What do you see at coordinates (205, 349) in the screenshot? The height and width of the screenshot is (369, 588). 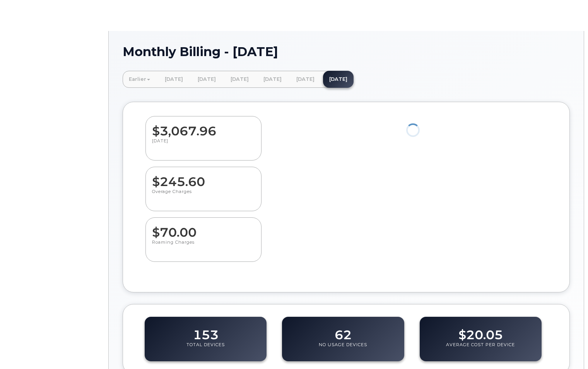 I see `p: Total Devices` at bounding box center [205, 349].